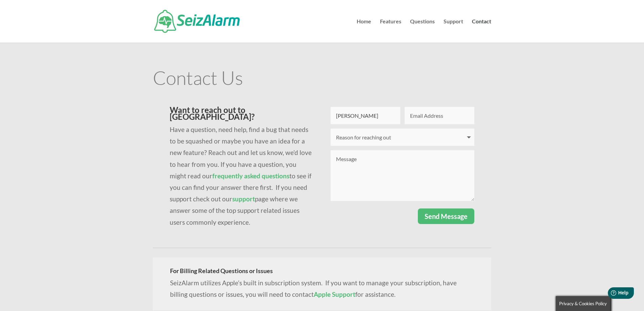 This screenshot has height=311, width=644. I want to click on a: Apple Support, so click(335, 294).